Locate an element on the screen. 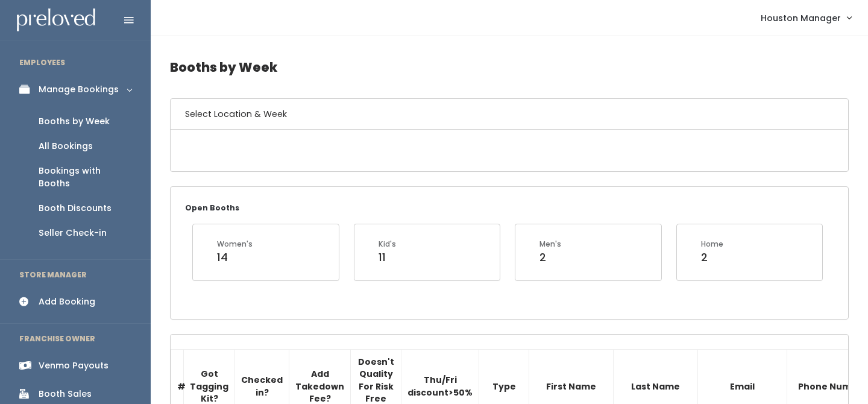  div: Bookings with Booths is located at coordinates (85, 177).